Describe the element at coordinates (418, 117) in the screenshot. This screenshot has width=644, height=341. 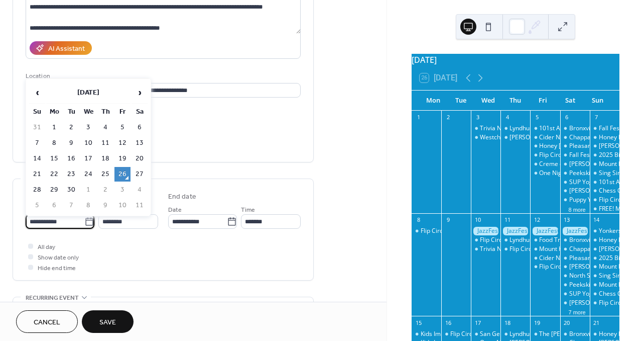
I see `div: 1` at that location.